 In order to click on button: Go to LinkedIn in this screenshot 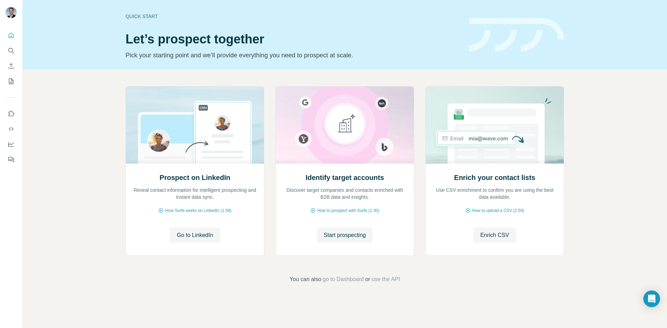, I will do `click(195, 235)`.